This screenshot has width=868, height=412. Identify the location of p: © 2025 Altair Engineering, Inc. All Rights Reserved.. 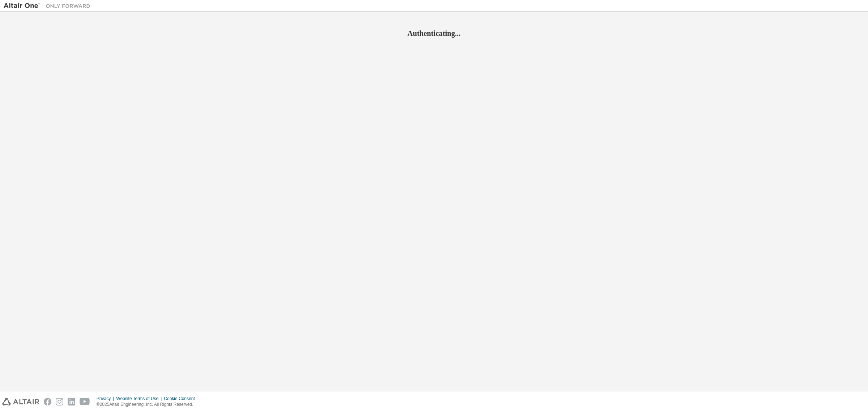
(148, 405).